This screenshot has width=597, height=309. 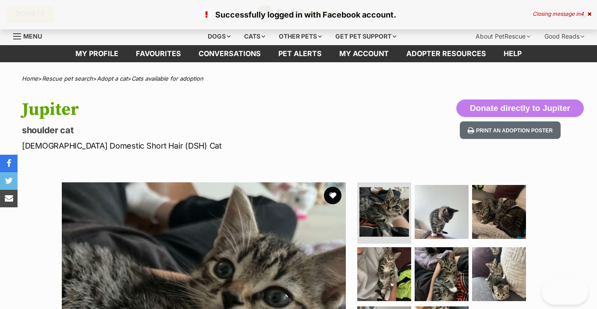 What do you see at coordinates (300, 53) in the screenshot?
I see `a: Pet alerts` at bounding box center [300, 53].